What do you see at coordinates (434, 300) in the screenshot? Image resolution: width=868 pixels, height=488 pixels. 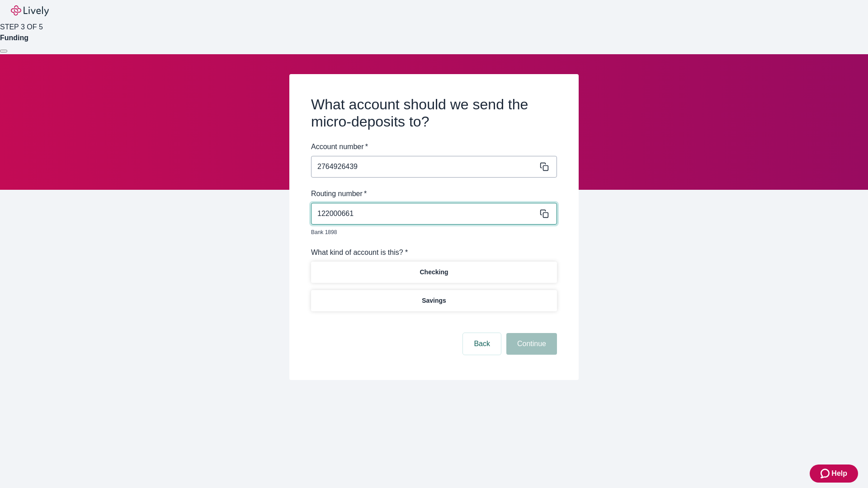 I see `p: Savings` at bounding box center [434, 300].